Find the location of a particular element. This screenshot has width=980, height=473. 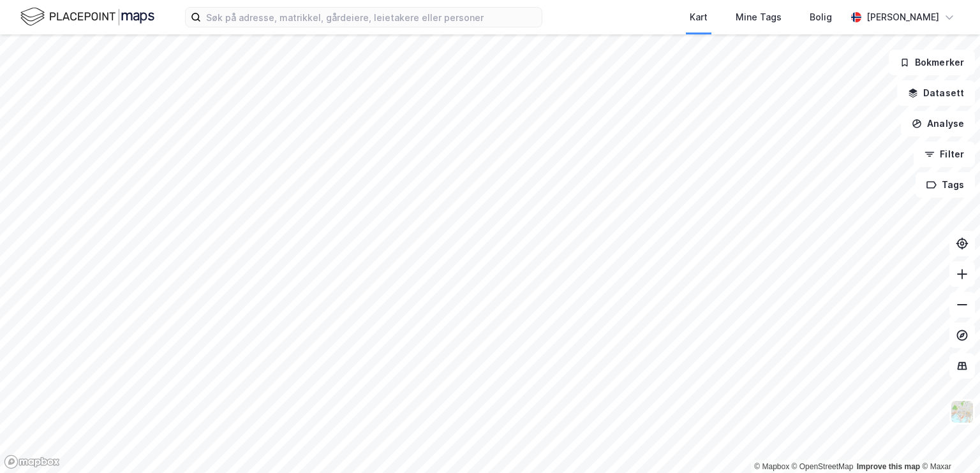

a: Improve this map is located at coordinates (888, 467).